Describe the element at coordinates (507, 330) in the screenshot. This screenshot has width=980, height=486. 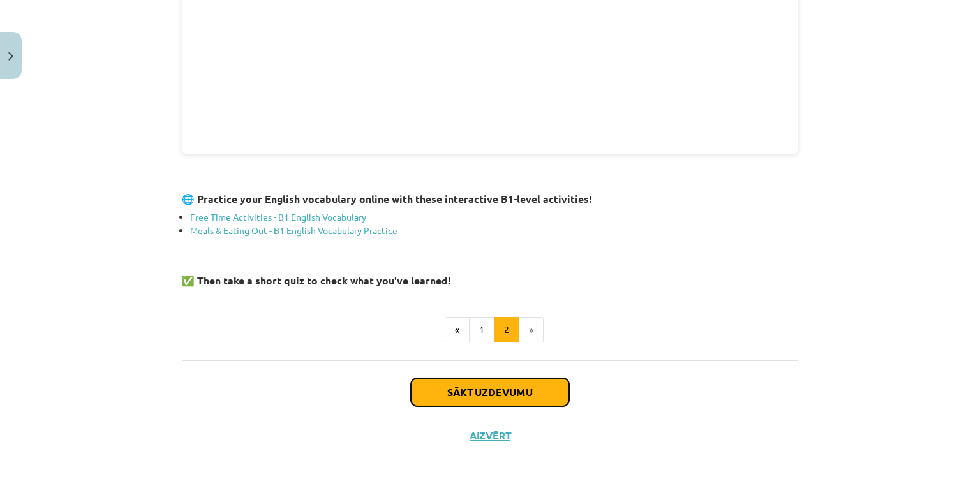
I see `button: 2` at that location.